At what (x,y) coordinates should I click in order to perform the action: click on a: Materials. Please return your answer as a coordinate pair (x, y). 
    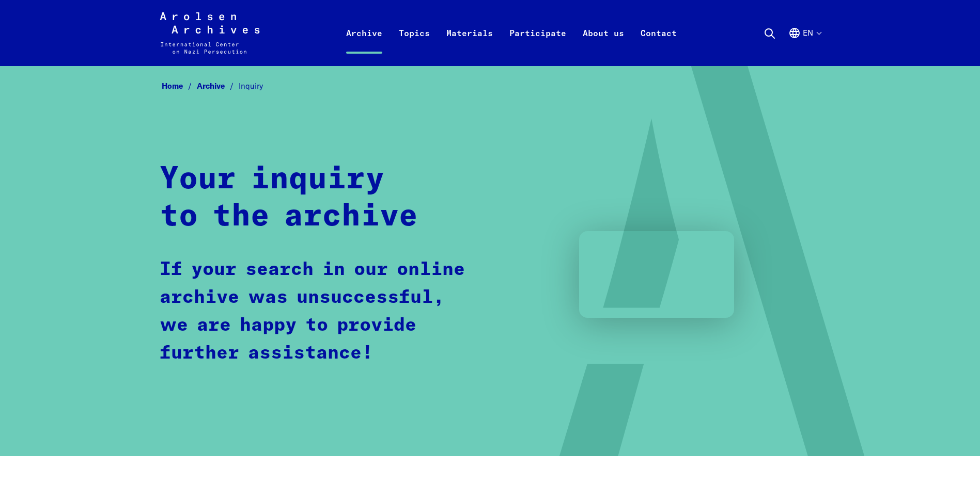
    Looking at the image, I should click on (469, 45).